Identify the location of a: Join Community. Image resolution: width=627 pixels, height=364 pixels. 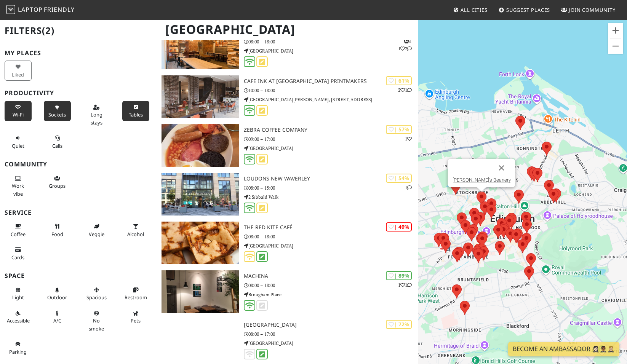
(588, 10).